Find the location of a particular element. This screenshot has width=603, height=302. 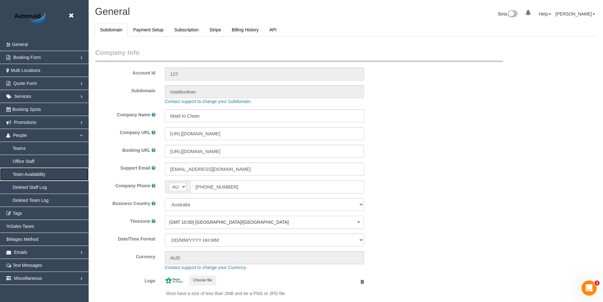

a: Payment Setup is located at coordinates (148, 30).